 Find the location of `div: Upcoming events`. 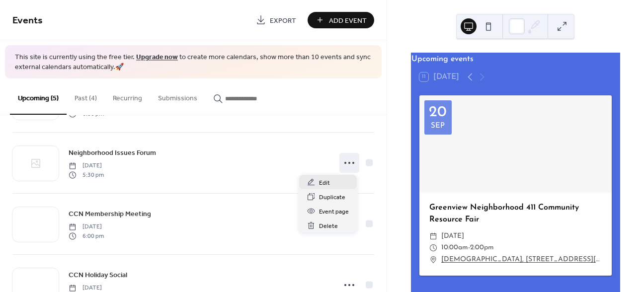

div: Upcoming events is located at coordinates (516, 59).